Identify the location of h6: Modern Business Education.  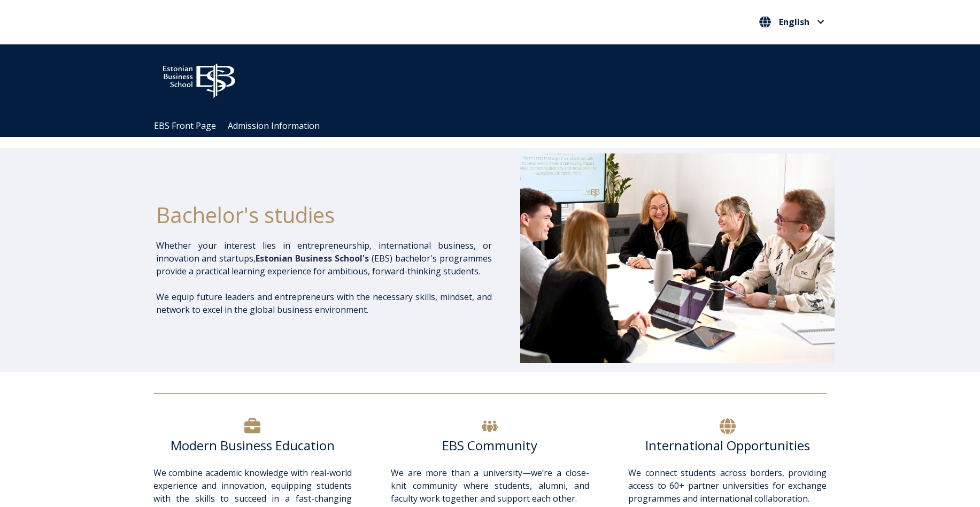
(253, 445).